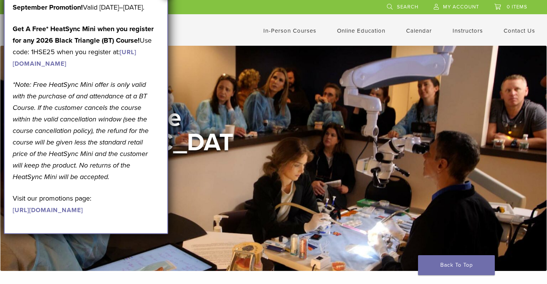 The height and width of the screenshot is (284, 547). What do you see at coordinates (408, 7) in the screenshot?
I see `span: Search` at bounding box center [408, 7].